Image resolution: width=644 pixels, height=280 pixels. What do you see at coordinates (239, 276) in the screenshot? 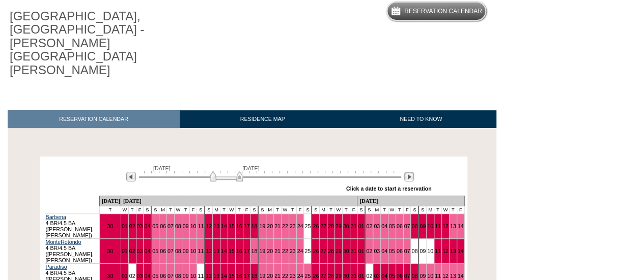
I see `a: 16` at bounding box center [239, 276].